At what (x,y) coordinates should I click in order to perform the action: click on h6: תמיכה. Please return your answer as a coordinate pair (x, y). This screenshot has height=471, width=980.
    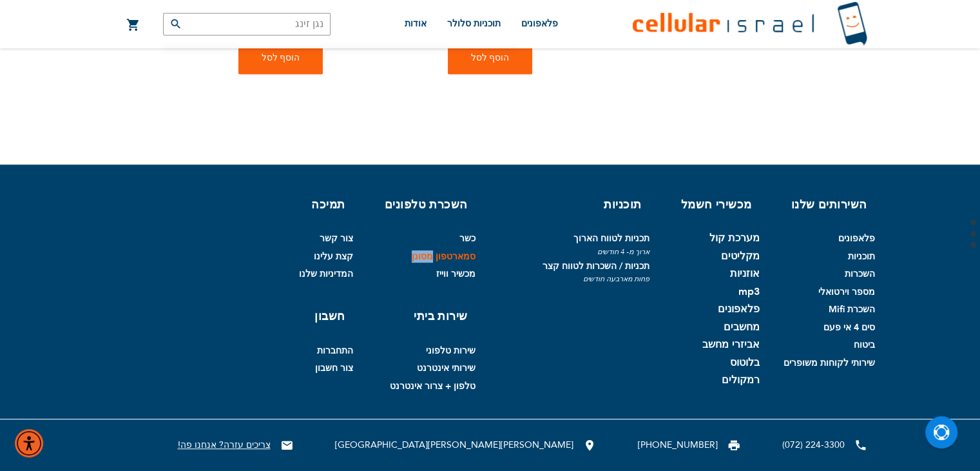
    Looking at the image, I should click on (326, 205).